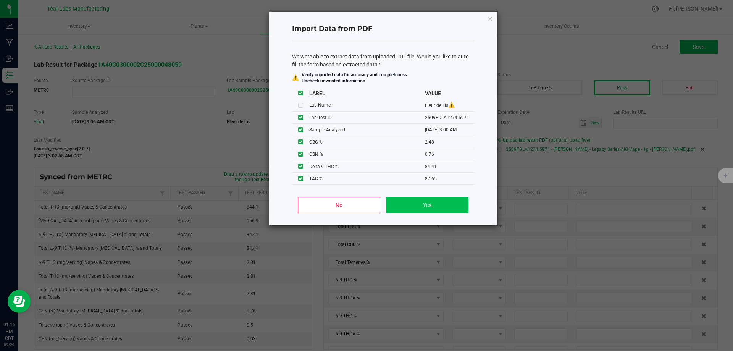  Describe the element at coordinates (490, 18) in the screenshot. I see `button: Close` at that location.